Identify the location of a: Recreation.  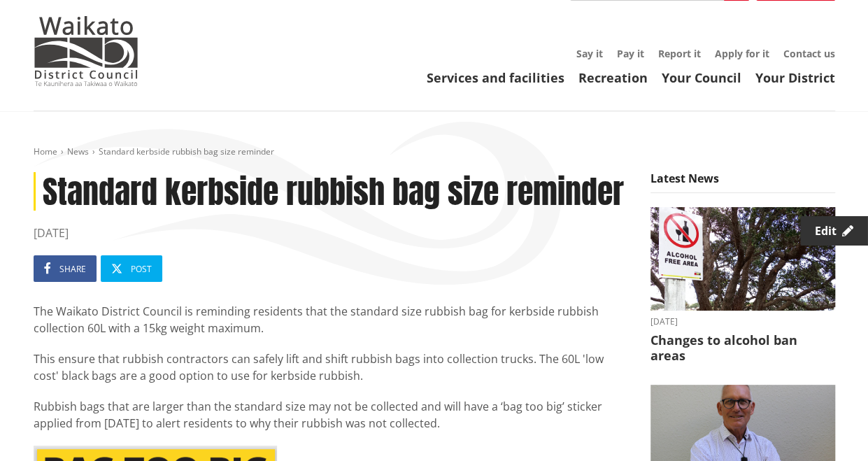
(612, 78).